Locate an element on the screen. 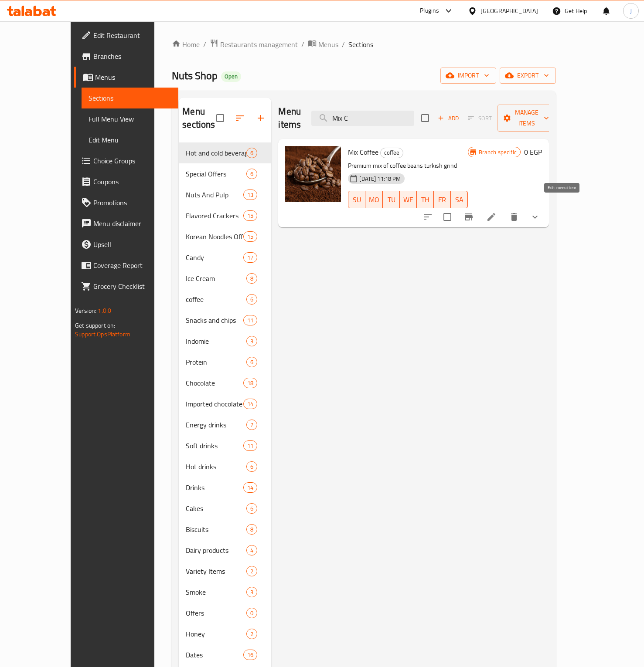 The height and width of the screenshot is (667, 644). div: Biscuits8 is located at coordinates (225, 529).